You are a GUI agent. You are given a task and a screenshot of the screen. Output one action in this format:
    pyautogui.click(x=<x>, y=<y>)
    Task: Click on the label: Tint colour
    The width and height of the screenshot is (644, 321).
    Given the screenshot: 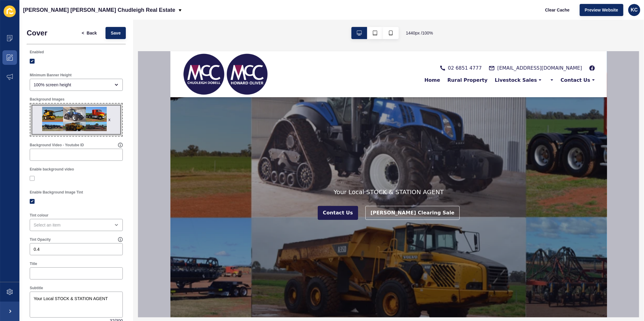 What is the action you would take?
    pyautogui.click(x=39, y=215)
    